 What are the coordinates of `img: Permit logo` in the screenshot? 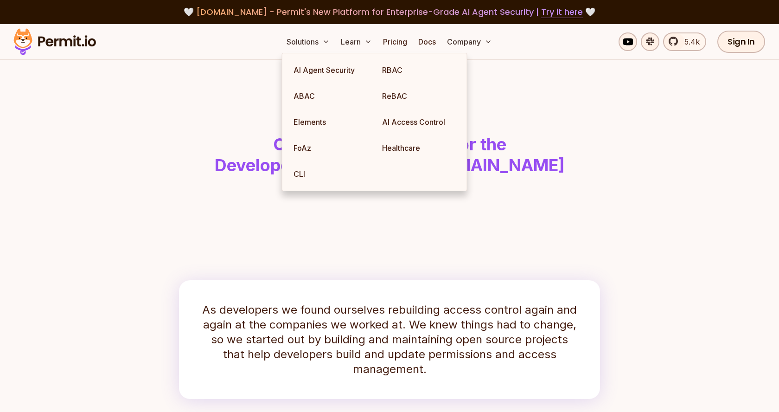 It's located at (55, 42).